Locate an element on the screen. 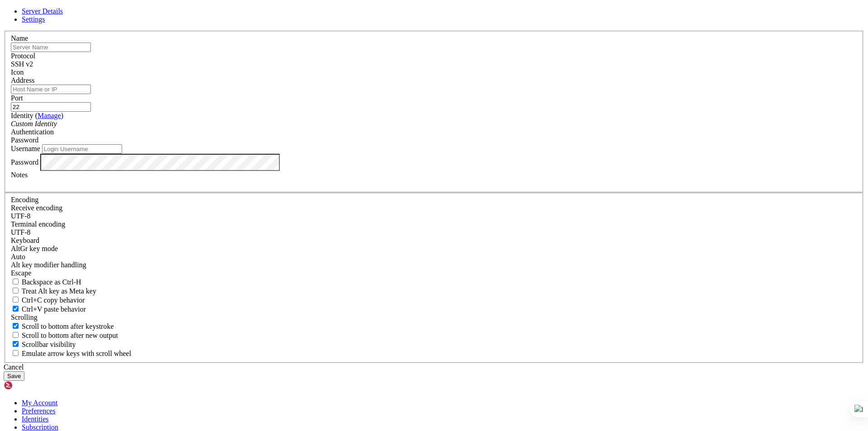 The image size is (868, 431). span: Escape is located at coordinates (21, 273).